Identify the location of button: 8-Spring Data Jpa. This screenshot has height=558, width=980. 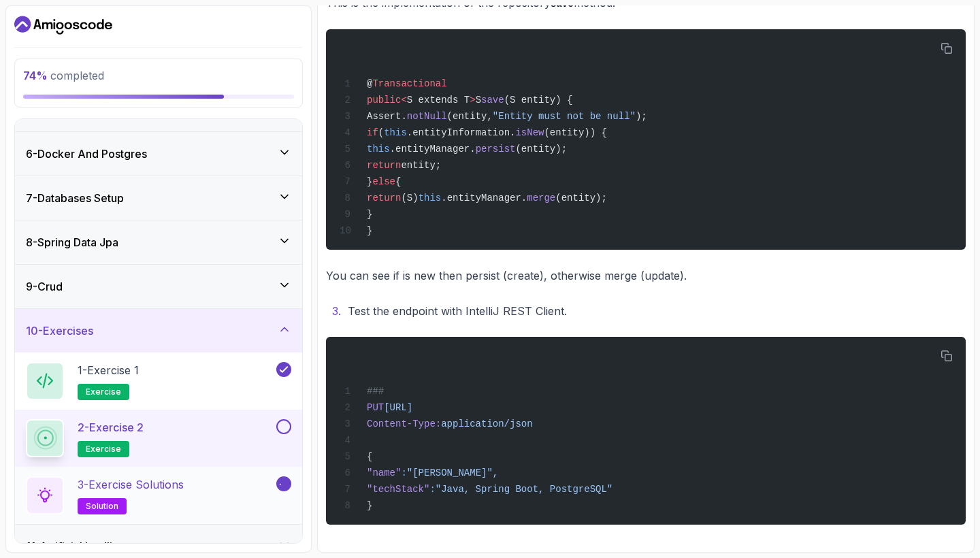
(159, 243).